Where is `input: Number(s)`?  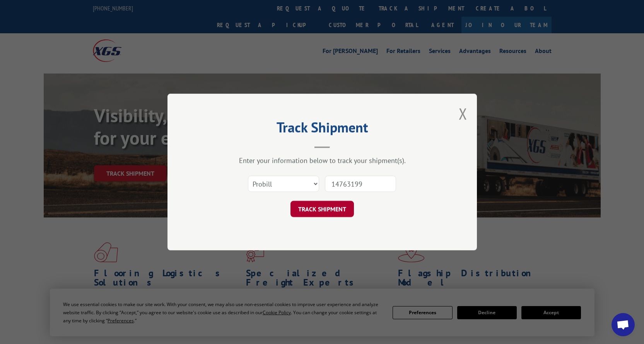 input: Number(s) is located at coordinates (360, 184).